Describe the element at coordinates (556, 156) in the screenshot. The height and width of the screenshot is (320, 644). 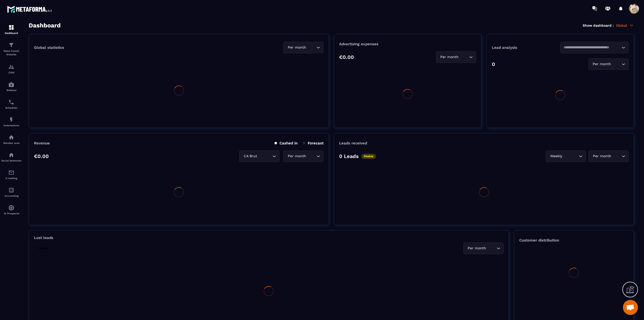
I see `span: Weekly` at that location.